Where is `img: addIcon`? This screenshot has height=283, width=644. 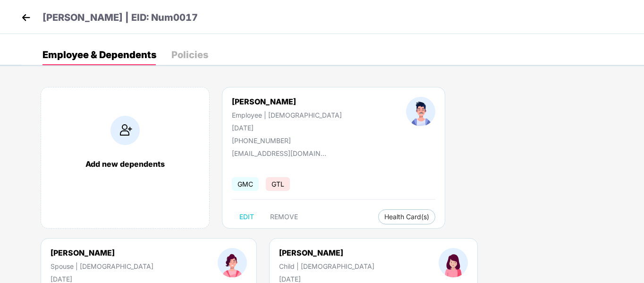 img: addIcon is located at coordinates (125, 130).